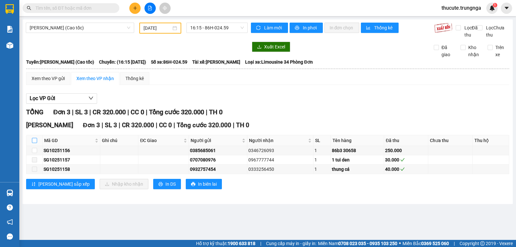 The width and height of the screenshot is (516, 247). I want to click on th: SL, so click(322, 140).